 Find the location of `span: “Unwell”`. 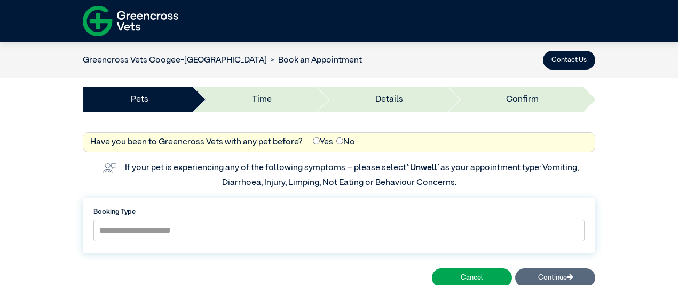

span: “Unwell” is located at coordinates (424, 168).